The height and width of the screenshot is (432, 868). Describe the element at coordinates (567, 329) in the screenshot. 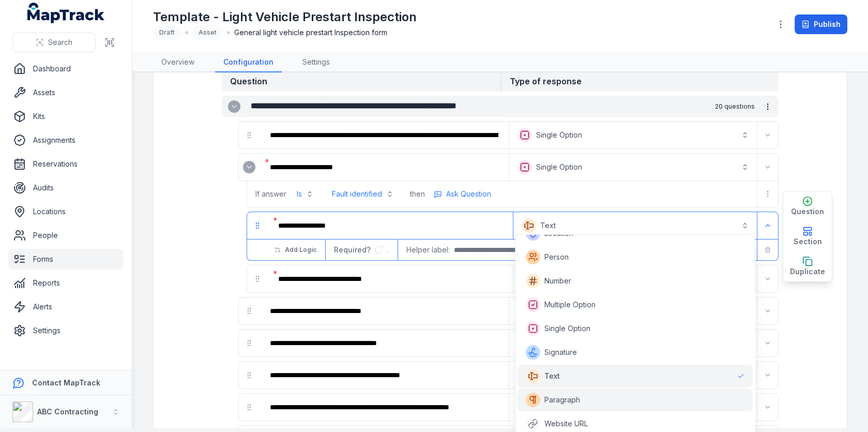

I see `span: Single Option` at that location.